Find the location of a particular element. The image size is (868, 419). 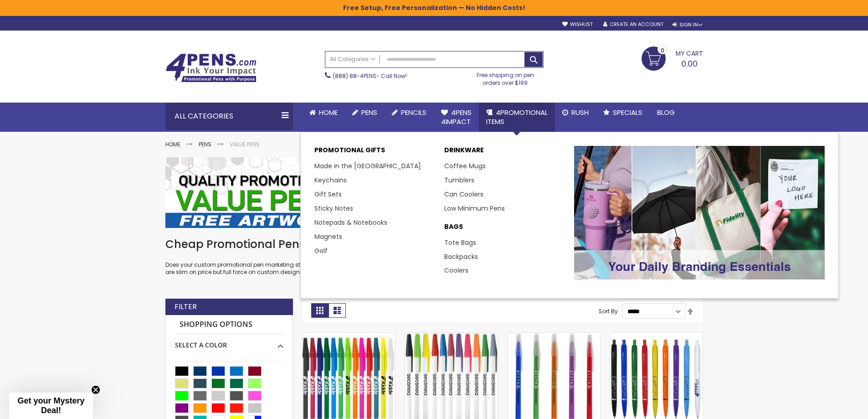

div: Does your custom promotional pen marketing strategy need a pick me up? We have just the marketing... is located at coordinates (434, 256).